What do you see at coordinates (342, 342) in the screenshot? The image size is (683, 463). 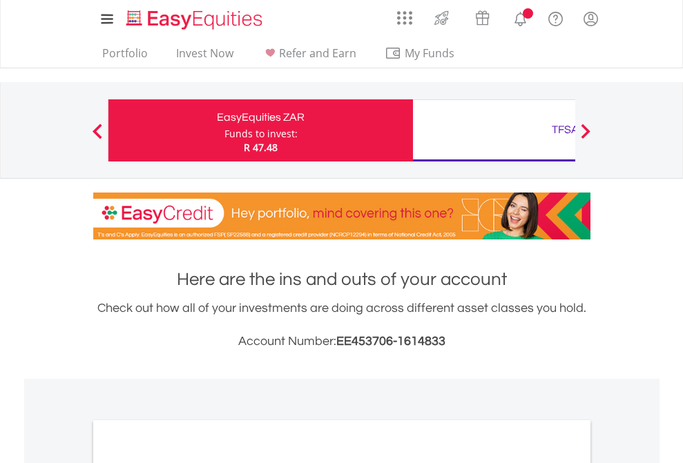 I see `h3: Account Number:` at bounding box center [342, 342].